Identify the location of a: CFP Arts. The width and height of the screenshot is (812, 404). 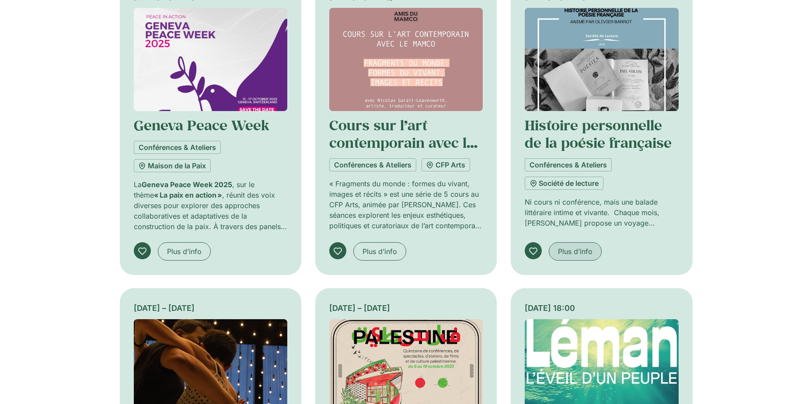
(446, 165).